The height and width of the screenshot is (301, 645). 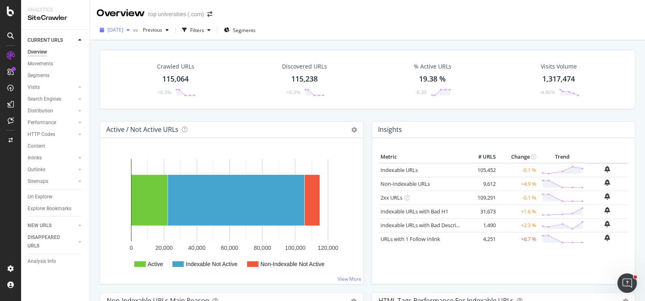 I want to click on span: vs, so click(x=136, y=30).